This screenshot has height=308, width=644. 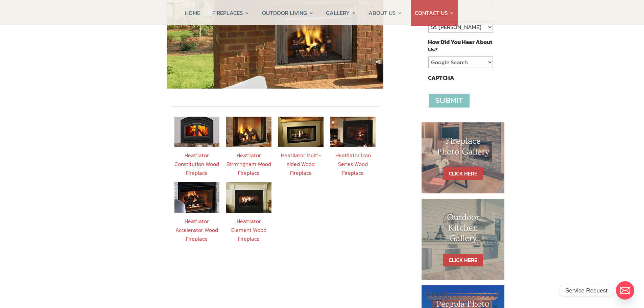 I want to click on label: CAPTCHA, so click(x=441, y=78).